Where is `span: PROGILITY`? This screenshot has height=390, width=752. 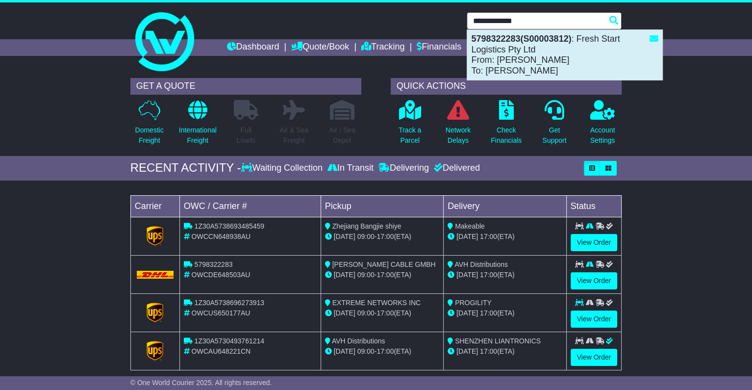 span: PROGILITY is located at coordinates (473, 302).